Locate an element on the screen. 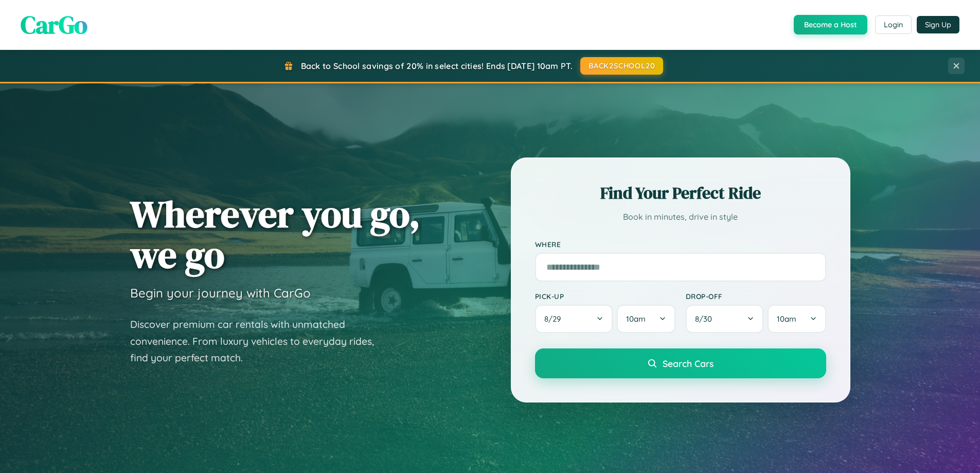 This screenshot has width=980, height=473. h2: Find Your Perfect Ride is located at coordinates (680, 193).